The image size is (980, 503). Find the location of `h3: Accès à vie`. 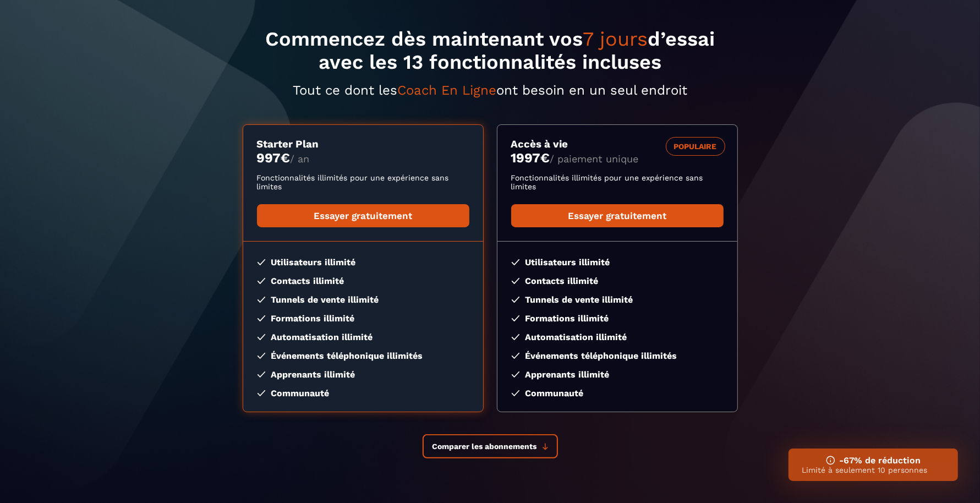

h3: Accès à vie is located at coordinates (617, 144).